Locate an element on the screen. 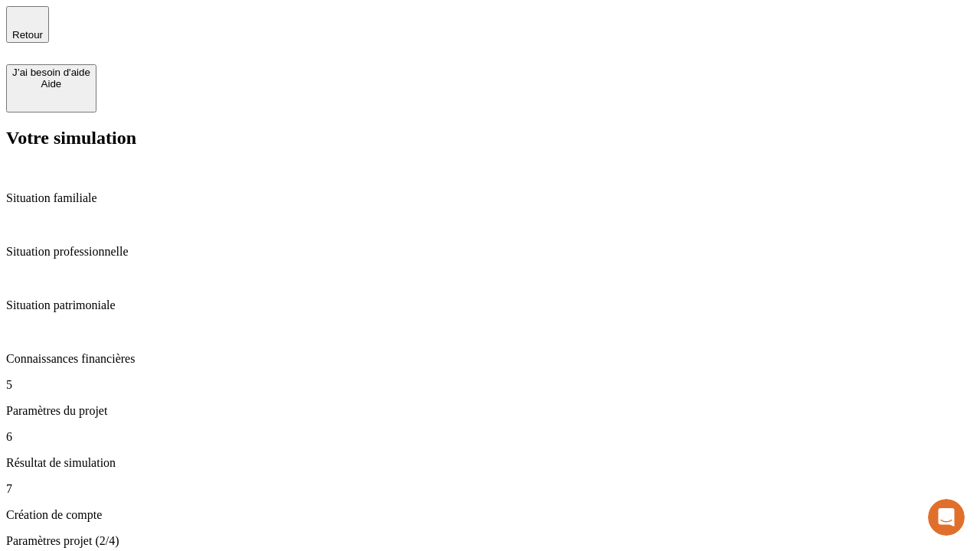 The width and height of the screenshot is (980, 551). p: Situation familiale is located at coordinates (490, 198).